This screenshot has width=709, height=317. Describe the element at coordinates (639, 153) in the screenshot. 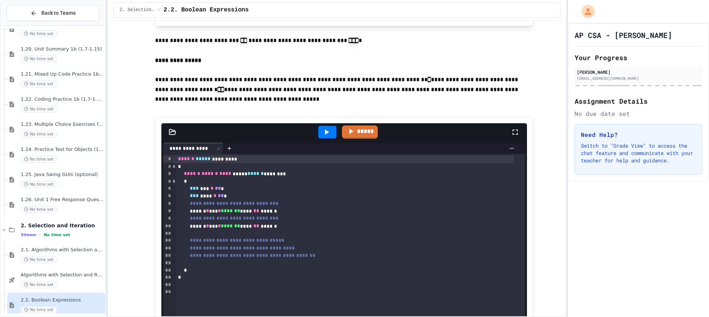

I see `p: Switch to "Grade View" to access the chat feature and communicate with your teacher for help and ...` at that location.